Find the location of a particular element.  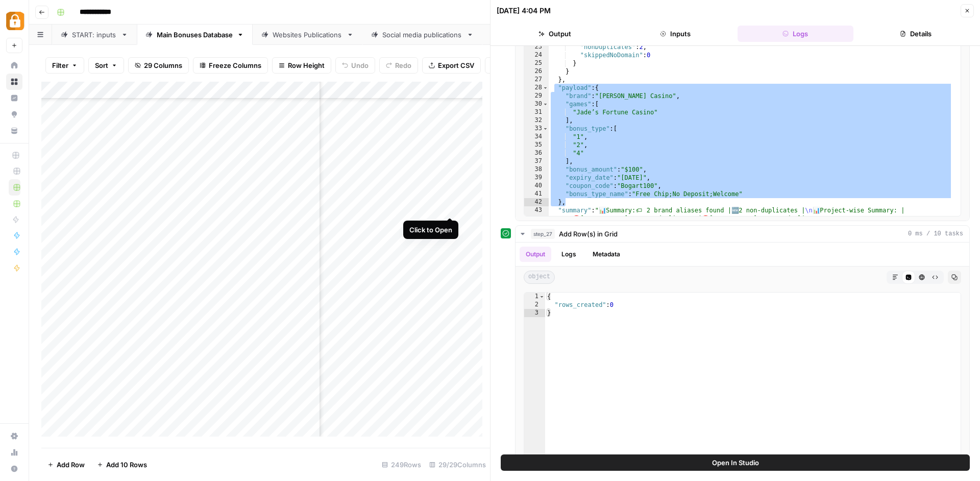

button: Freeze Columns is located at coordinates (231, 65).